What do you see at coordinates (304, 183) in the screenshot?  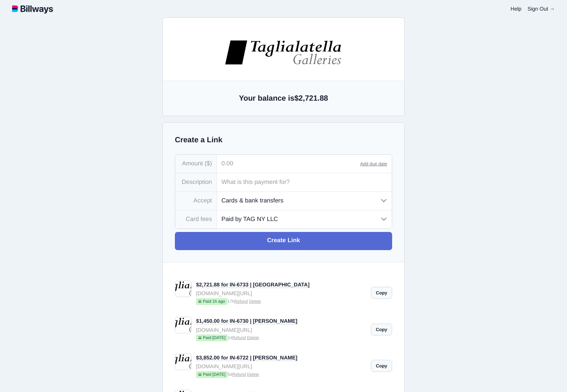 I see `input: What is this payment for?` at bounding box center [304, 183].